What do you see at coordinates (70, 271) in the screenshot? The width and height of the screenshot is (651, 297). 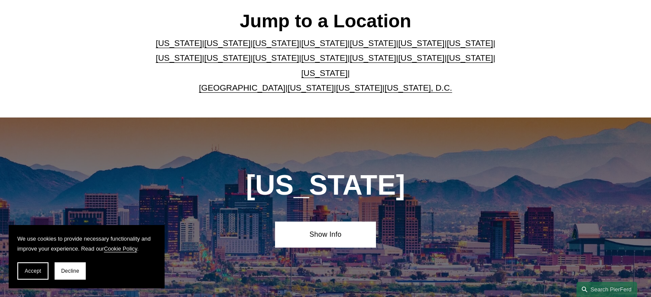 I see `span: Decline` at bounding box center [70, 271].